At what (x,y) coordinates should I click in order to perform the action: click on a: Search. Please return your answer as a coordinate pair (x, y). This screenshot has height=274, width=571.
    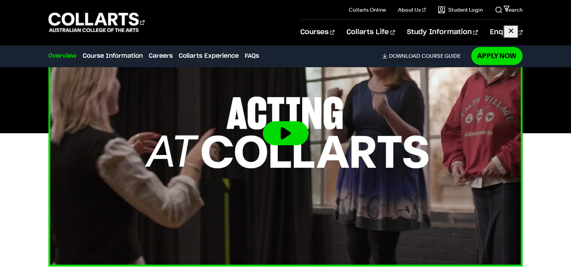
    Looking at the image, I should click on (509, 10).